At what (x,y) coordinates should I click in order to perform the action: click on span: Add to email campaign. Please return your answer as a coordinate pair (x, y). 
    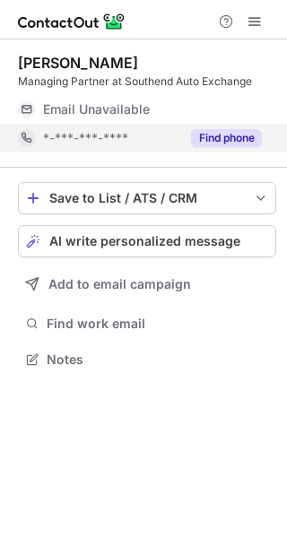
    Looking at the image, I should click on (119, 284).